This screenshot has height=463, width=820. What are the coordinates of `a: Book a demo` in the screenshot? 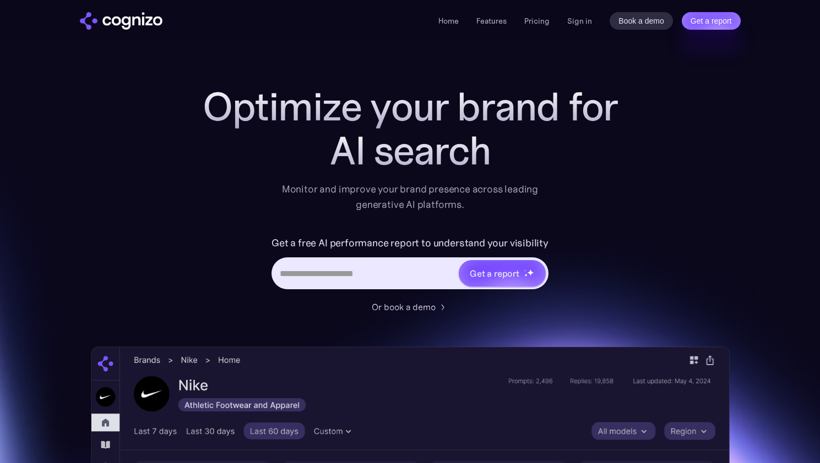 It's located at (641, 21).